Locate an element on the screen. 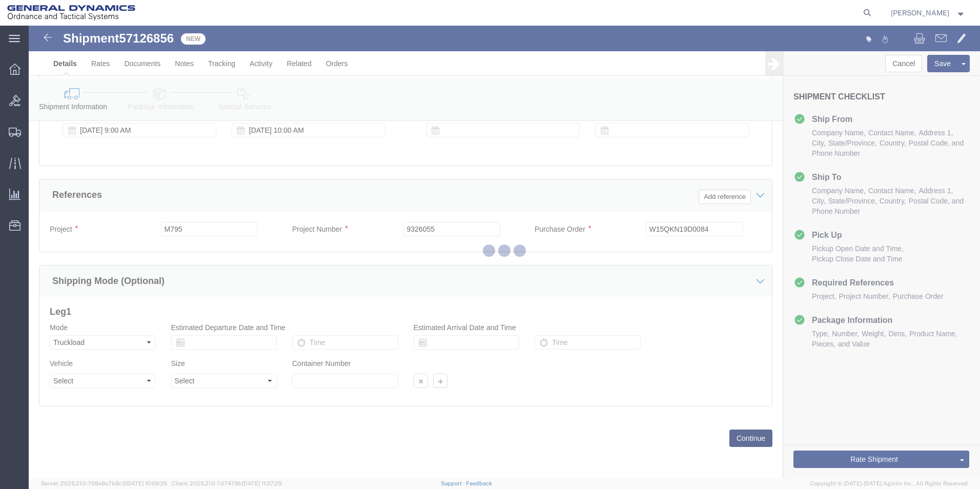  span: Mark Bradley is located at coordinates (920, 13).